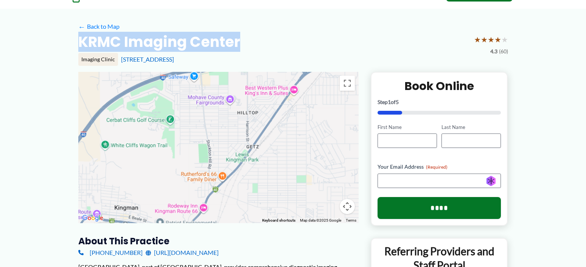 This screenshot has width=586, height=267. What do you see at coordinates (471, 127) in the screenshot?
I see `label: Last Name` at bounding box center [471, 127].